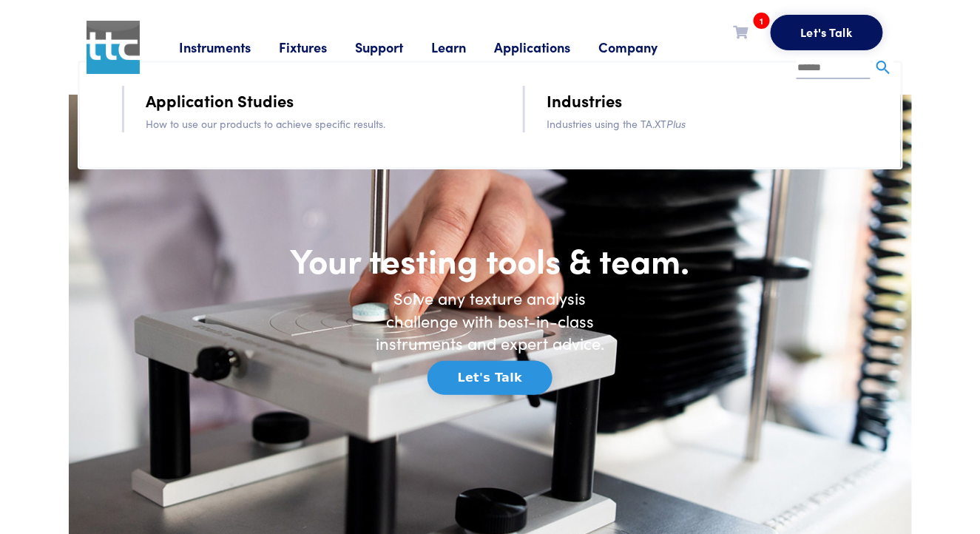  I want to click on a: Instruments, so click(229, 47).